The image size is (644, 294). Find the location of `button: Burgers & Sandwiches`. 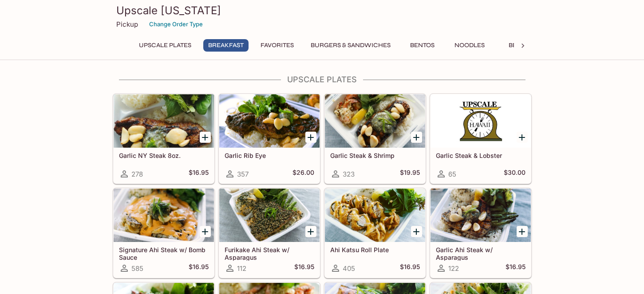

button: Burgers & Sandwiches is located at coordinates (350, 45).